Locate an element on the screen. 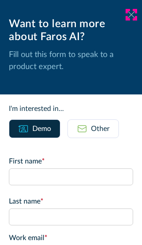 This screenshot has height=245, width=142. div: Want to learn more about Faros AI? is located at coordinates (71, 31).